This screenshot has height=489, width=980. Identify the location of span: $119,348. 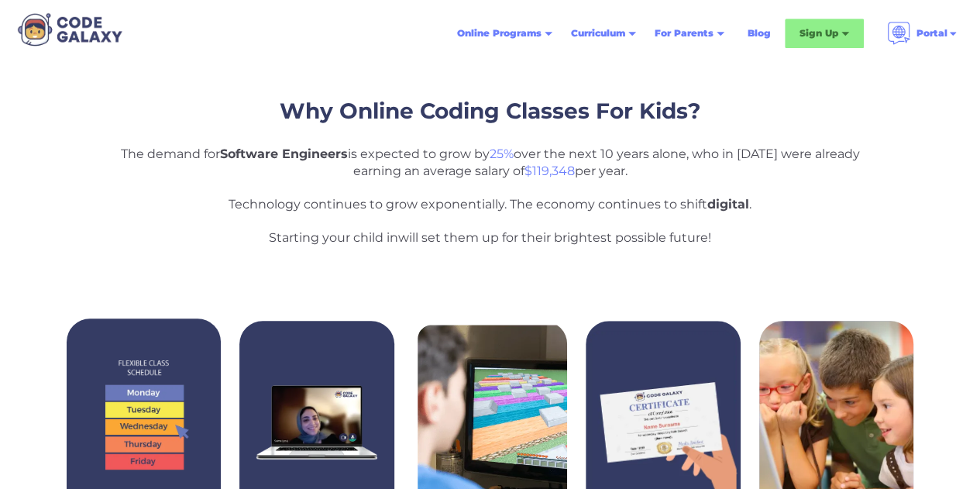
(549, 171).